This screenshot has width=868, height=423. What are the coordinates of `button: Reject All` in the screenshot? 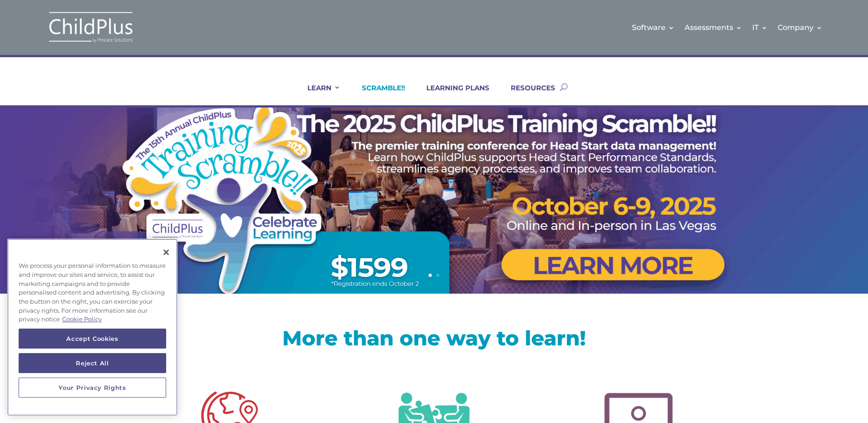 It's located at (93, 363).